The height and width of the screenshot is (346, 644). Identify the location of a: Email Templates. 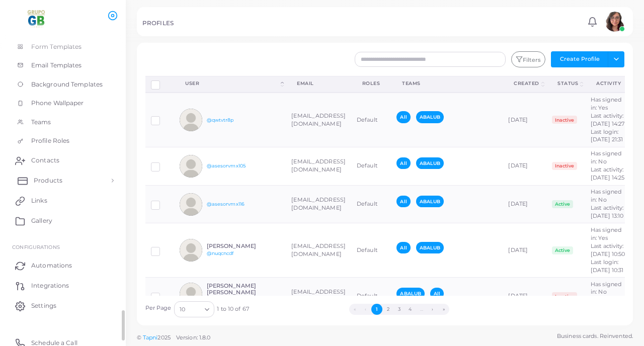
(63, 65).